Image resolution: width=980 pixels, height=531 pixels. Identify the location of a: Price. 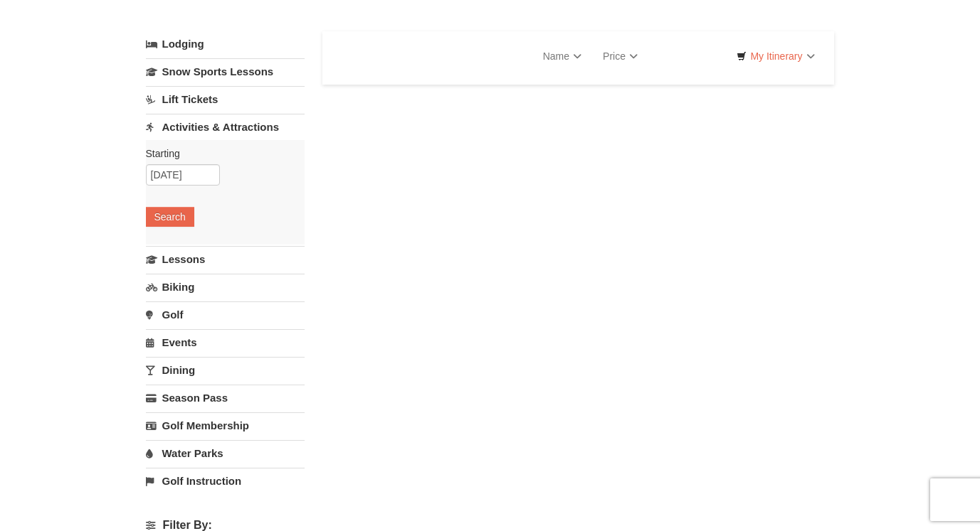
(620, 56).